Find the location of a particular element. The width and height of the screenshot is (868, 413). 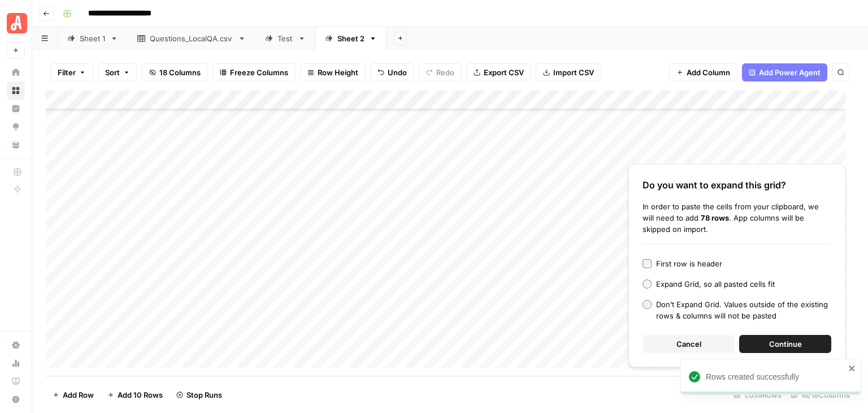

b: 78 rows is located at coordinates (715, 217).